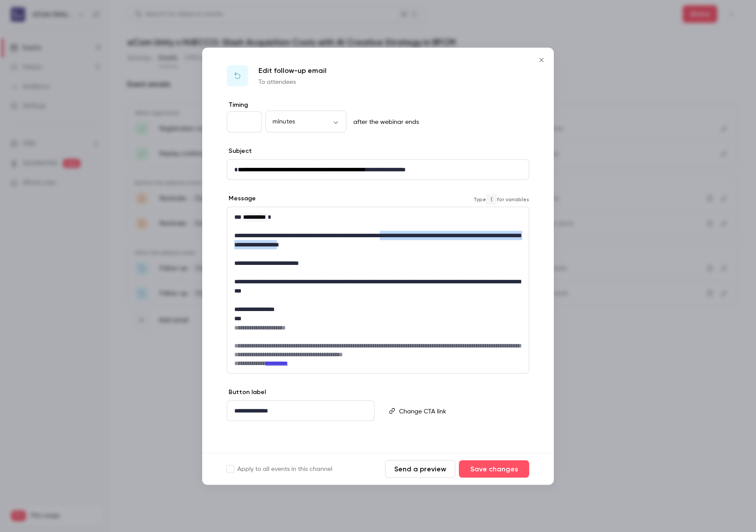 This screenshot has width=756, height=532. Describe the element at coordinates (378, 104) in the screenshot. I see `label: Timing` at that location.